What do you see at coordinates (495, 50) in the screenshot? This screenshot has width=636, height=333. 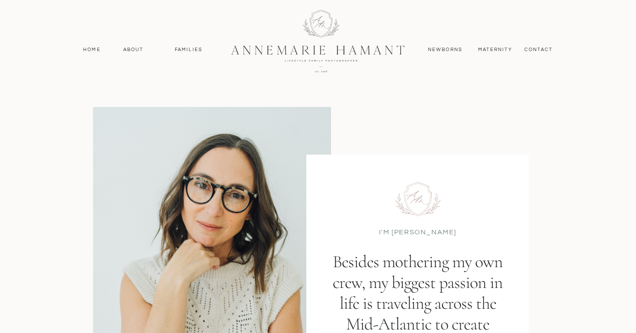 I see `a: MAternity` at bounding box center [495, 50].